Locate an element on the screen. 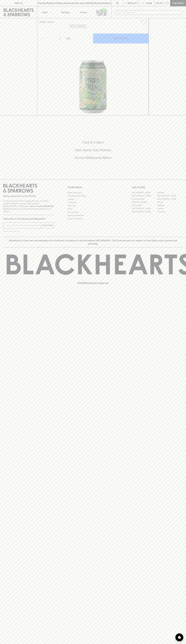 This screenshot has height=644, width=186. strong: Liquor License #32064953 is located at coordinates (41, 206).